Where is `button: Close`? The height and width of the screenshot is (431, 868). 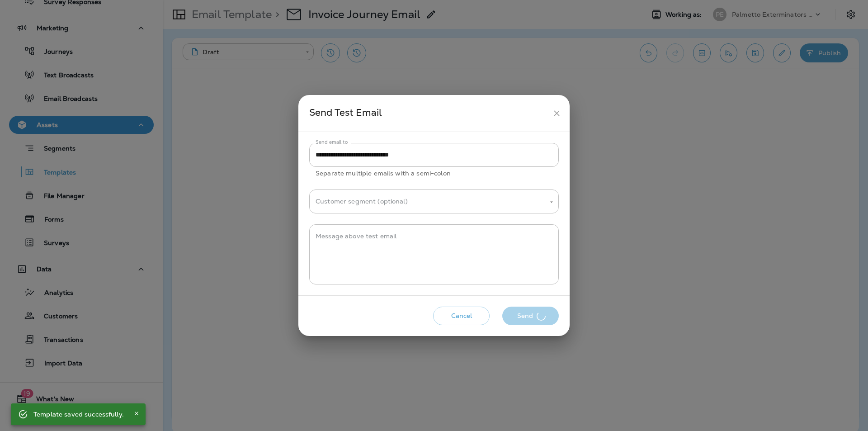
button: Close is located at coordinates (137, 414).